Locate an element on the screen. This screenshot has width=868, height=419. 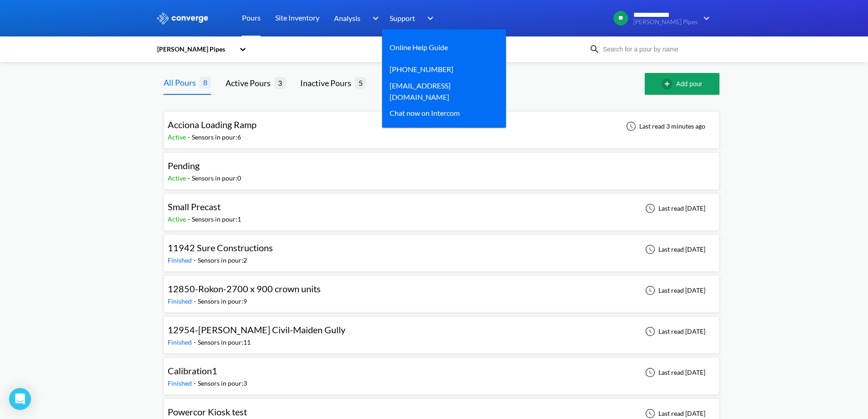
span: 12850-Rokon-2700 x 900 crown units is located at coordinates (244, 289).